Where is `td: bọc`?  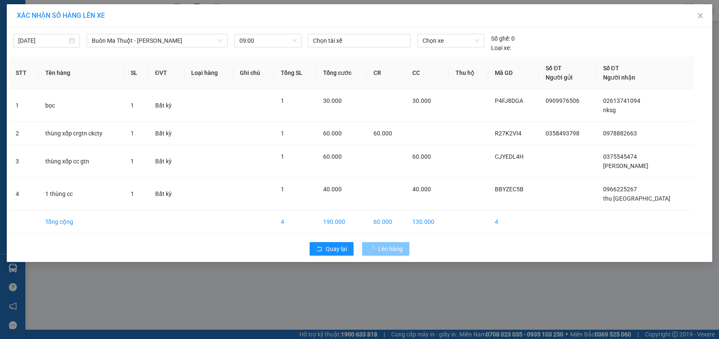 td: bọc is located at coordinates (81, 105).